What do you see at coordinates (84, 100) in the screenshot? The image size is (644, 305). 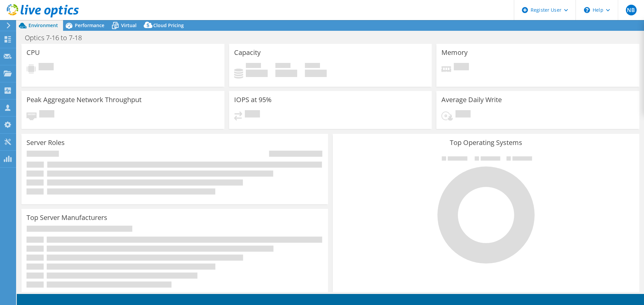 I see `h3: Peak Aggregate Network Throughput` at bounding box center [84, 100].